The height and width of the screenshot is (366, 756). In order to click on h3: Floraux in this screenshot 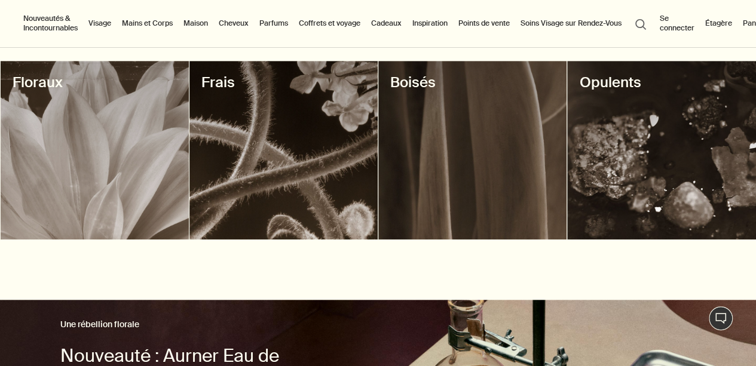, I will do `click(94, 82)`.